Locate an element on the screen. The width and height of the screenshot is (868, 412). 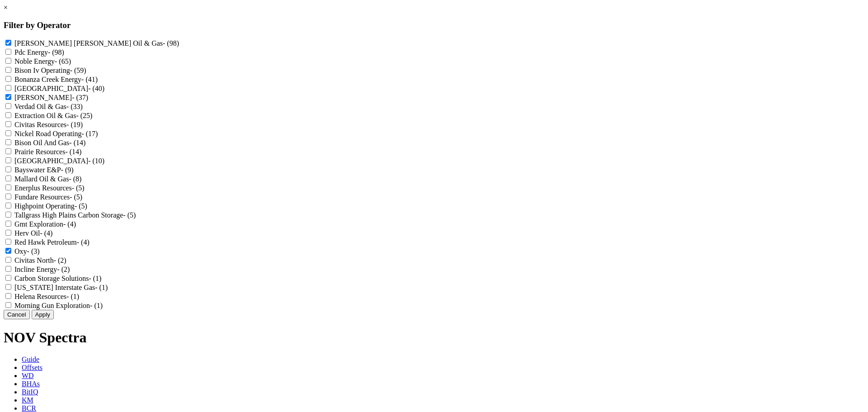
span: BCR is located at coordinates (29, 408).